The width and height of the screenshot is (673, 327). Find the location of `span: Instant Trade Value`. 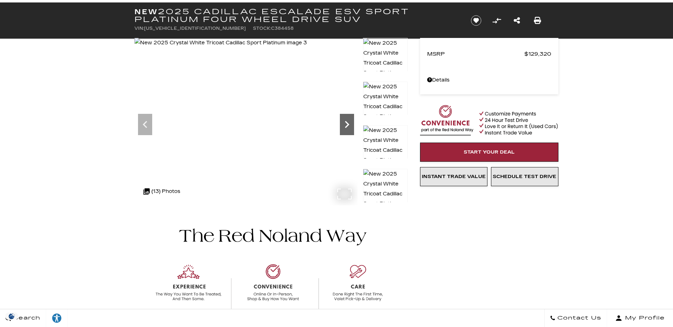

span: Instant Trade Value is located at coordinates (454, 177).